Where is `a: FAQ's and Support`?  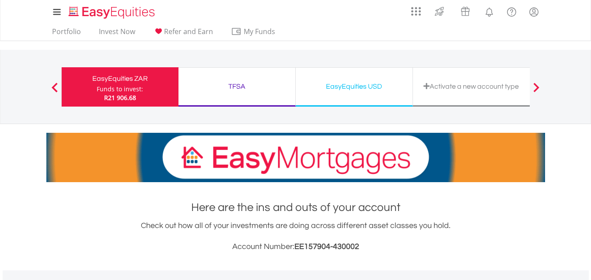 a: FAQ's and Support is located at coordinates (511, 11).